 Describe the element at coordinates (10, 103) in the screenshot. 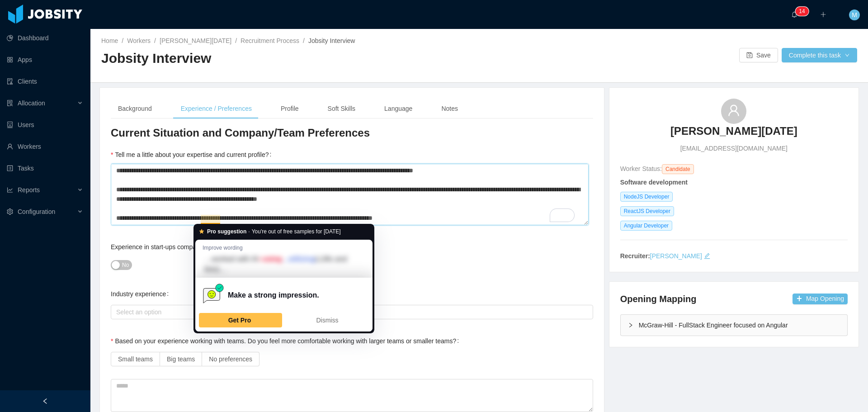

I see `i: icon: solution` at that location.